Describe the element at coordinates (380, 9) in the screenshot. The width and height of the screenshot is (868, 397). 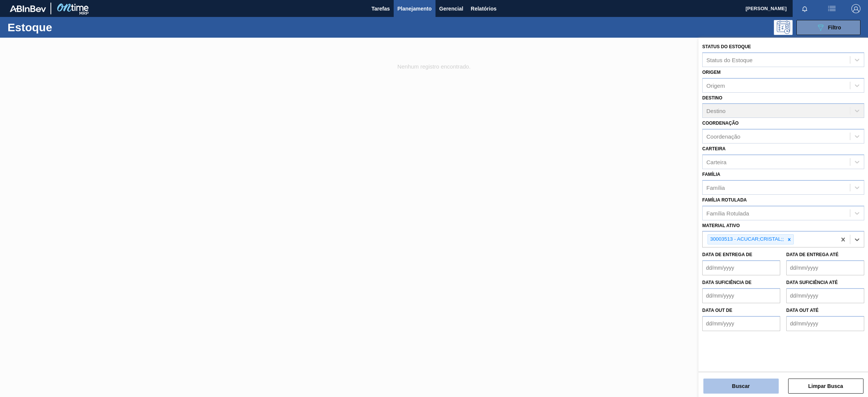
I see `span: Tarefas` at that location.